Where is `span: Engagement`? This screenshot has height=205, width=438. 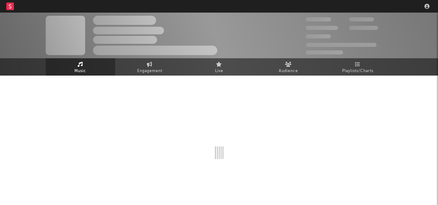 span: Engagement is located at coordinates (150, 71).